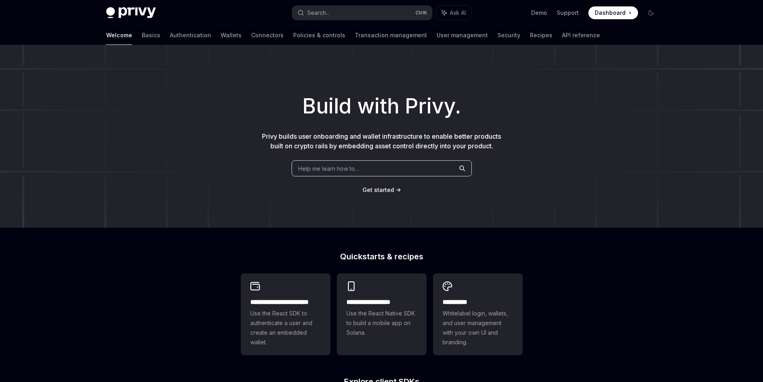 The width and height of the screenshot is (763, 382). Describe the element at coordinates (567, 13) in the screenshot. I see `a: Support` at that location.